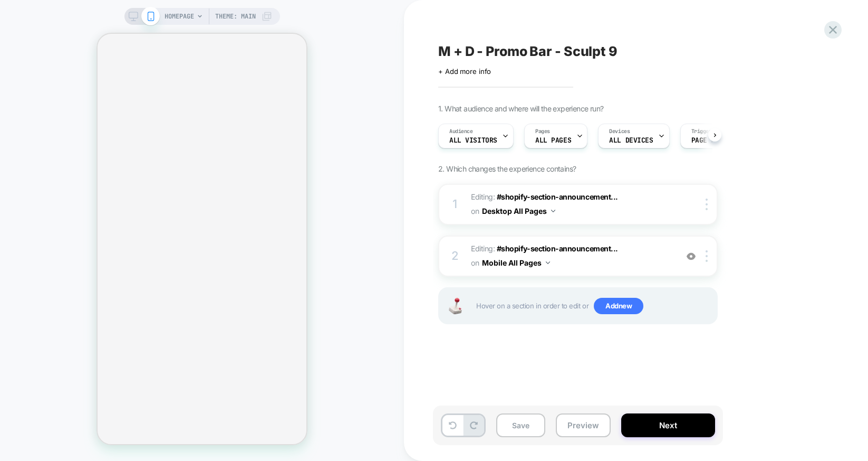 This screenshot has width=868, height=461. What do you see at coordinates (528, 51) in the screenshot?
I see `span: M + D - Promo Bar - Sculpt 9` at bounding box center [528, 51].